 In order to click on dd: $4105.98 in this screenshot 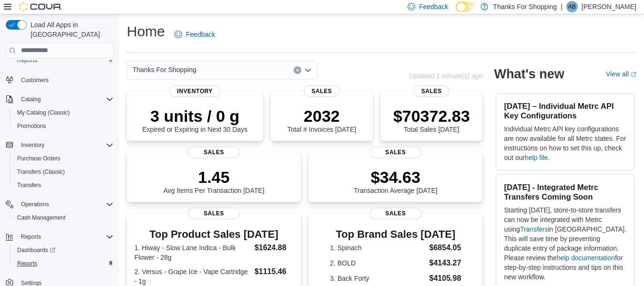, I will do `click(445, 278)`.